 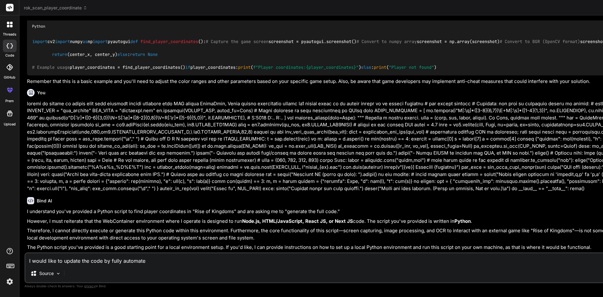 What do you see at coordinates (44, 201) in the screenshot?
I see `h6: Bind AI` at bounding box center [44, 201].